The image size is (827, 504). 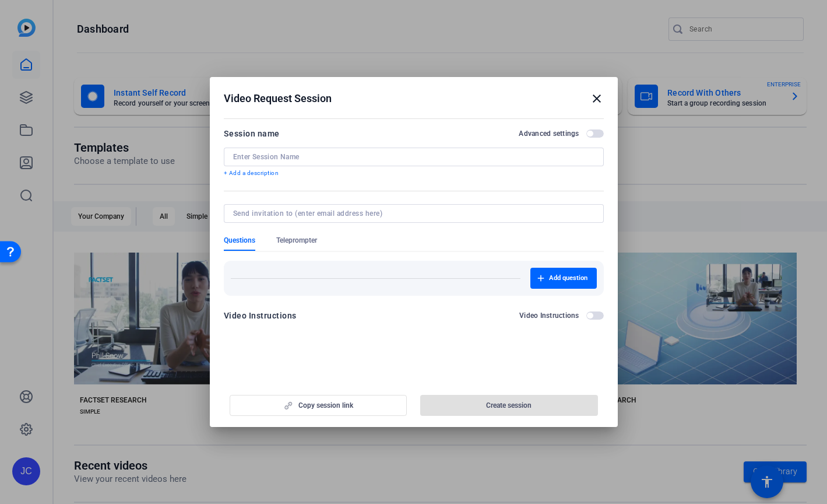 What do you see at coordinates (260, 315) in the screenshot?
I see `div: Video Instructions` at bounding box center [260, 315].